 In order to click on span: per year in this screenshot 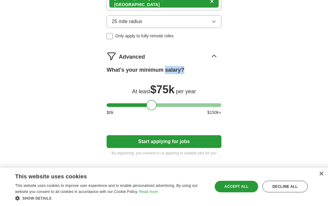, I will do `click(186, 92)`.